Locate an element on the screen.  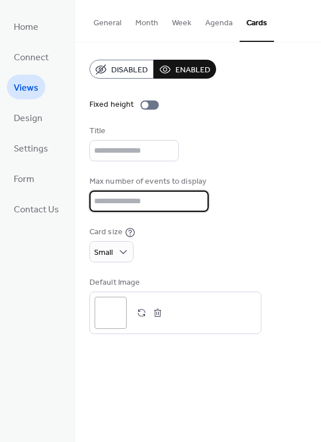
span: Design is located at coordinates (28, 118).